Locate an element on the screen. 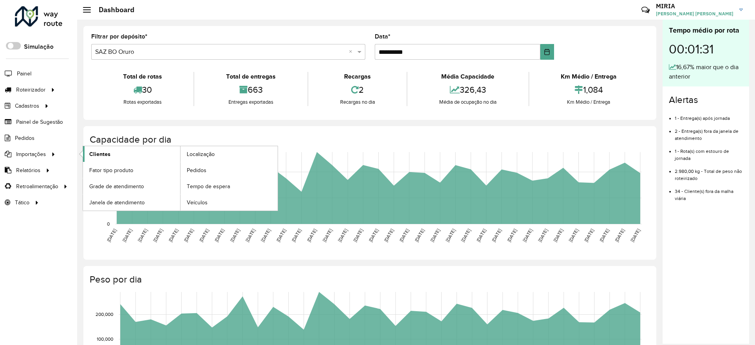 The image size is (755, 345). label: Simulação is located at coordinates (39, 47).